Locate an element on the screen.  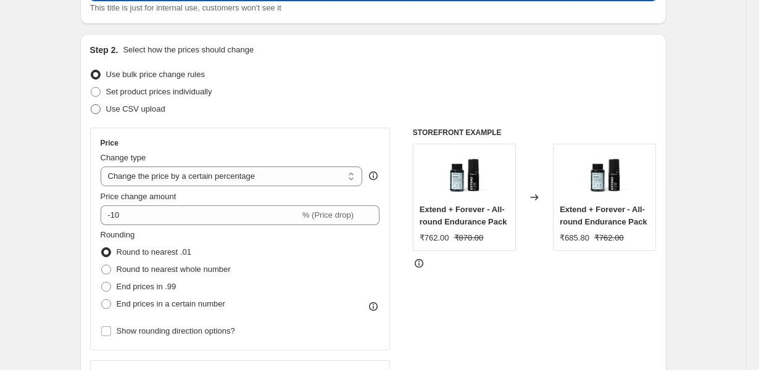
h6: STOREFRONT EXAMPLE is located at coordinates (534, 133).